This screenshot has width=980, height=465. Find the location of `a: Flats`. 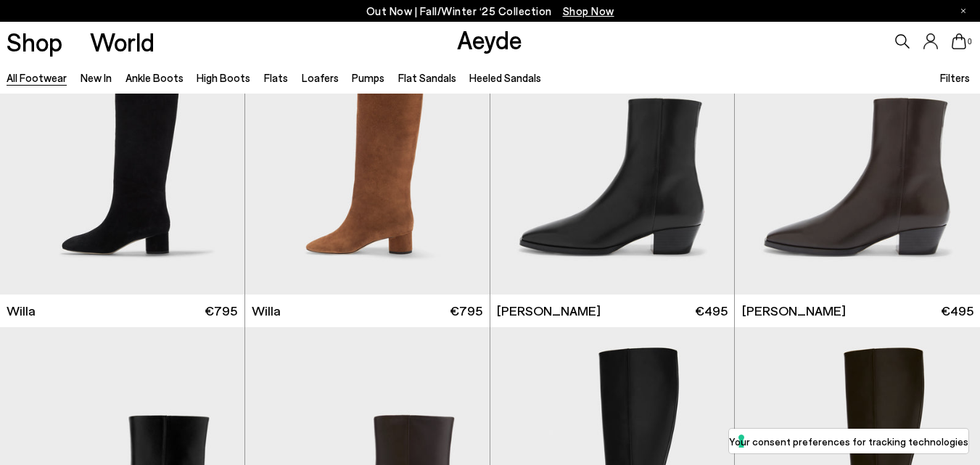

a: Flats is located at coordinates (276, 77).